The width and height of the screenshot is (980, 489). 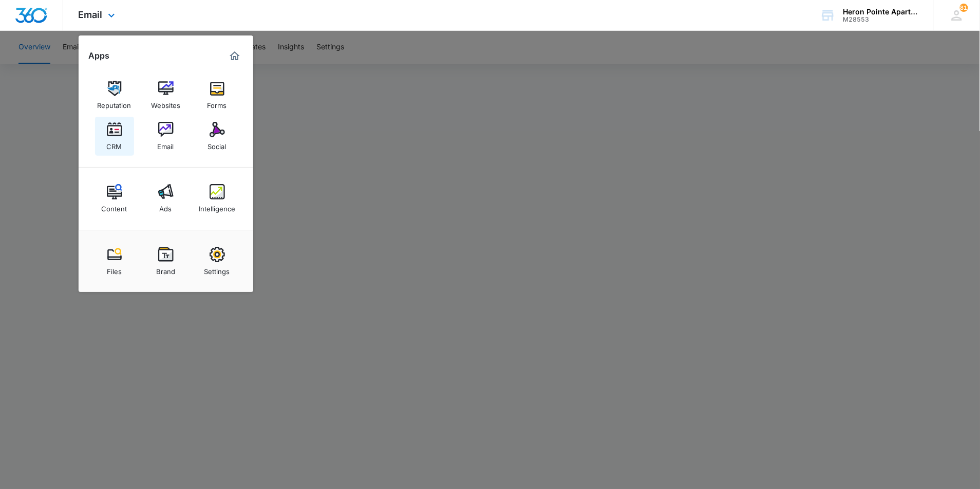 What do you see at coordinates (165, 103) in the screenshot?
I see `div: Websites` at bounding box center [165, 103].